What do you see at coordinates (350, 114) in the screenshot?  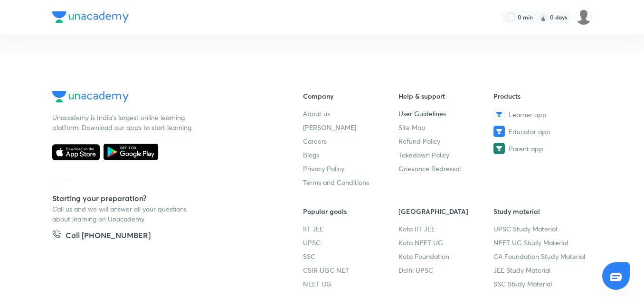 I see `a: About us` at bounding box center [350, 114].